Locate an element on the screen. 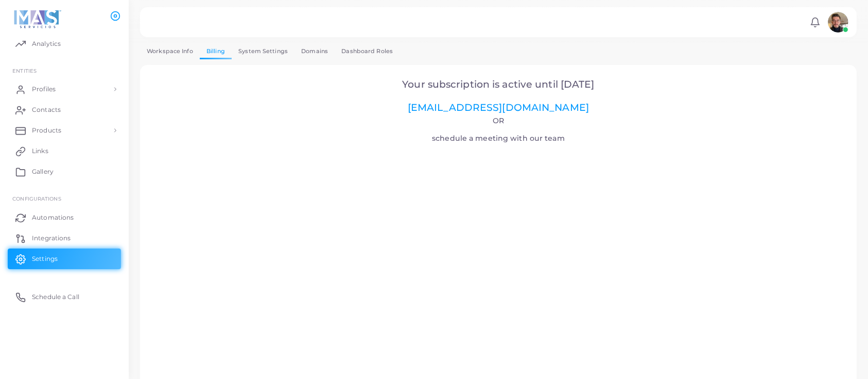 The image size is (868, 379). a: avatar is located at coordinates (838, 22).